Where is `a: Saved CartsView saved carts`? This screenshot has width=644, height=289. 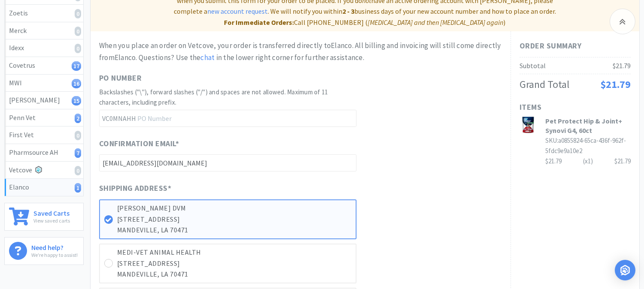 a: Saved CartsView saved carts is located at coordinates (44, 217).